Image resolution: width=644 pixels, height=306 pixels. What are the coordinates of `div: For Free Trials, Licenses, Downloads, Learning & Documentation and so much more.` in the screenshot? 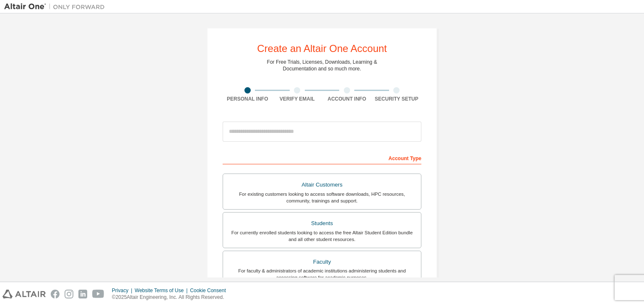 It's located at (322, 65).